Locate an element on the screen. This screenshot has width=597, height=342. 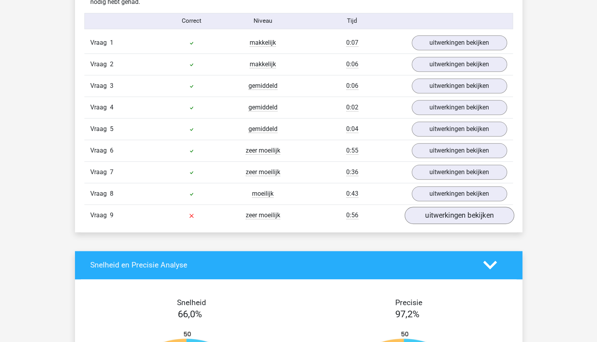
span: 0:36 is located at coordinates (352, 172).